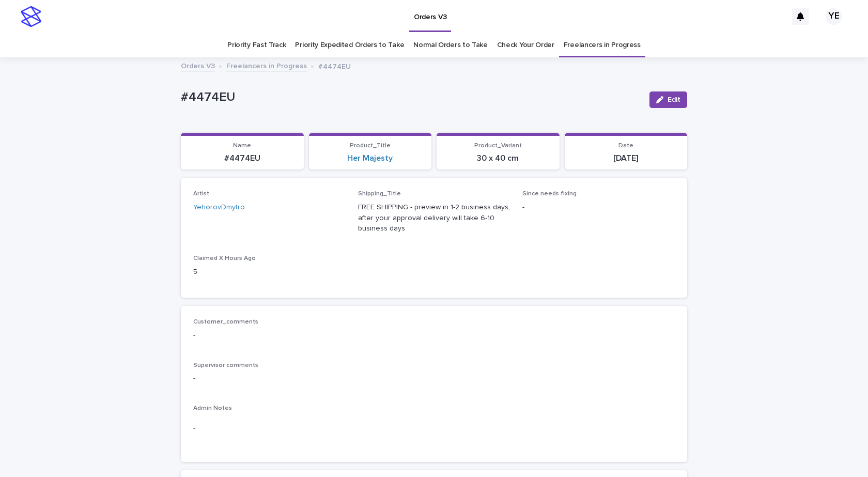  I want to click on p: 30 x 40 cm, so click(498, 158).